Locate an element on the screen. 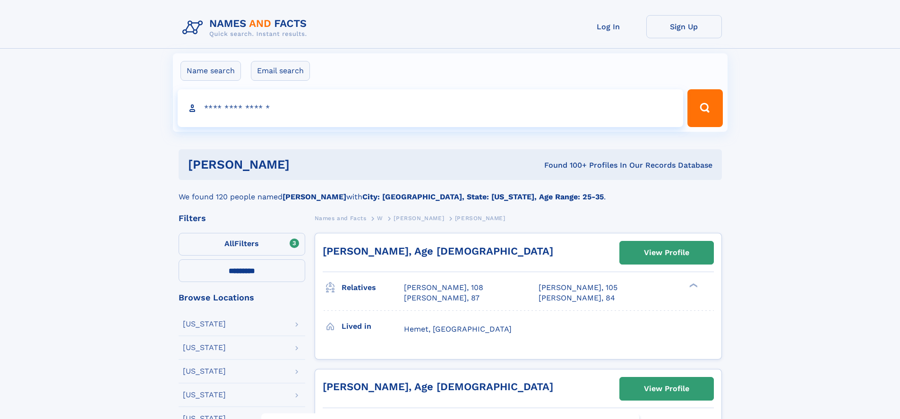 This screenshot has width=900, height=419. div: Found 100+ Profiles In Our Records Database is located at coordinates (565, 165).